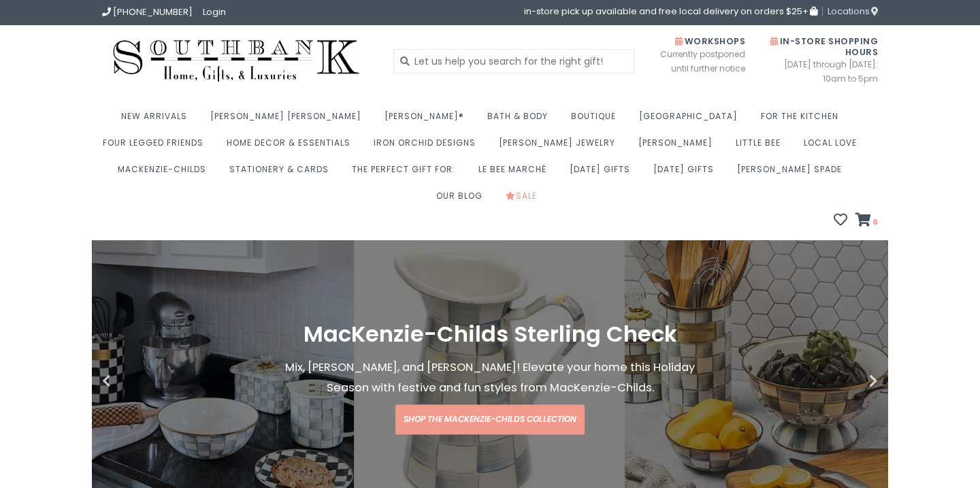 This screenshot has height=488, width=980. I want to click on h1: MacKenzie-Childs Sterling Check, so click(490, 335).